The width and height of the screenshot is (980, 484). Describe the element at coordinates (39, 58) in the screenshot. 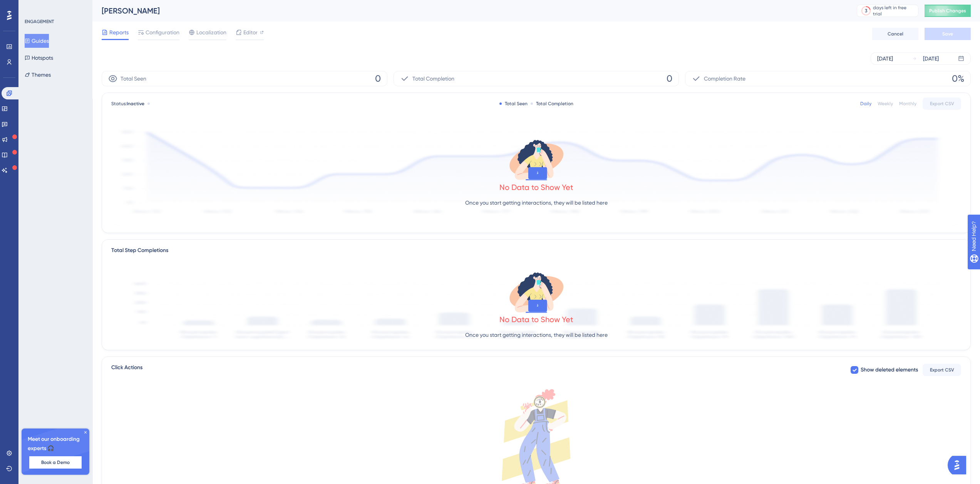

I see `button: Hotspots` at that location.